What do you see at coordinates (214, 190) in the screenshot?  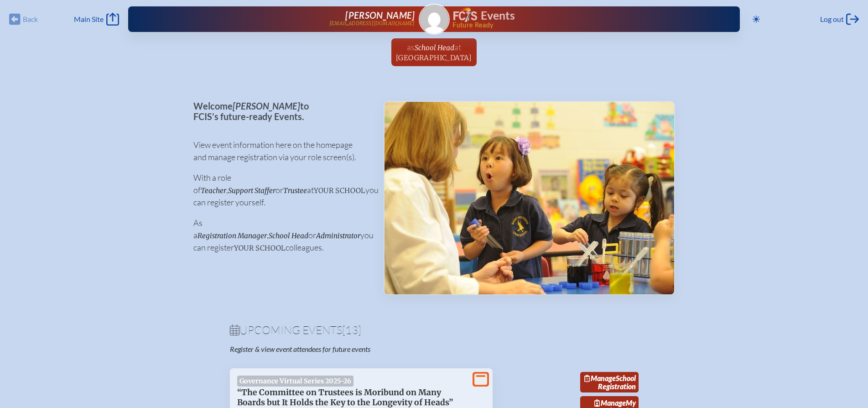 I see `span: Teacher` at bounding box center [214, 190].